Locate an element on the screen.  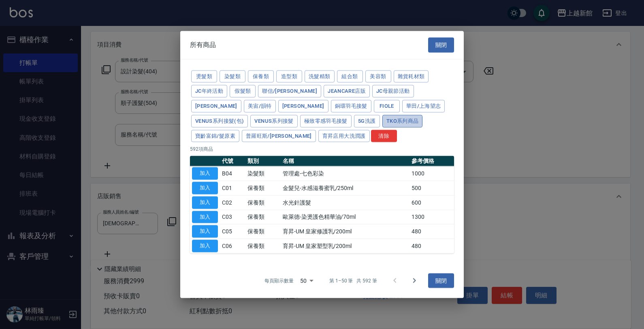
div: 50 is located at coordinates (307, 281).